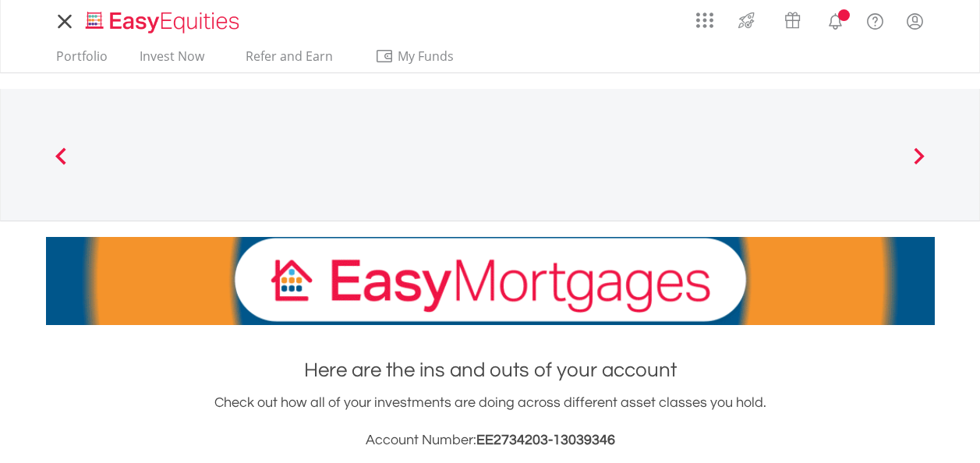 This screenshot has width=980, height=463. What do you see at coordinates (290, 56) in the screenshot?
I see `span: Refer and Earn` at bounding box center [290, 56].